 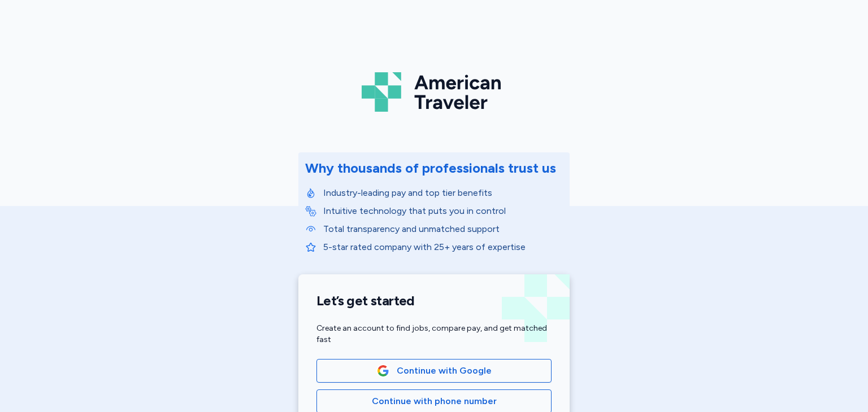 What do you see at coordinates (383, 371) in the screenshot?
I see `img: Google Logo` at bounding box center [383, 371].